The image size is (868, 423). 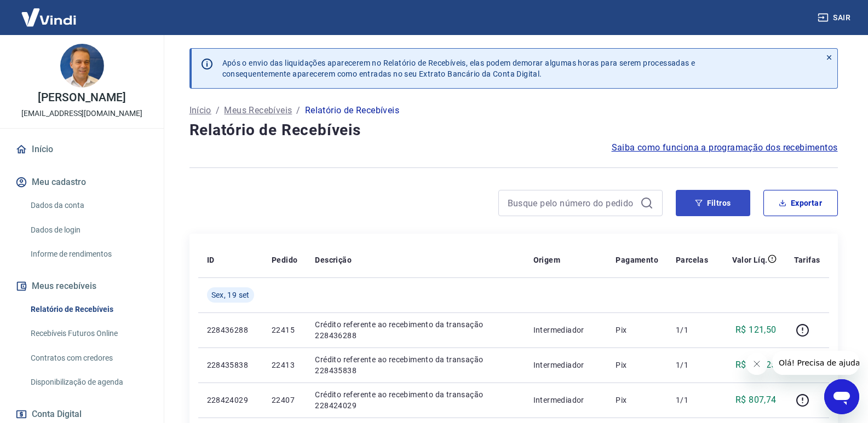 I want to click on p: Relatório de Recebíveis, so click(x=352, y=111).